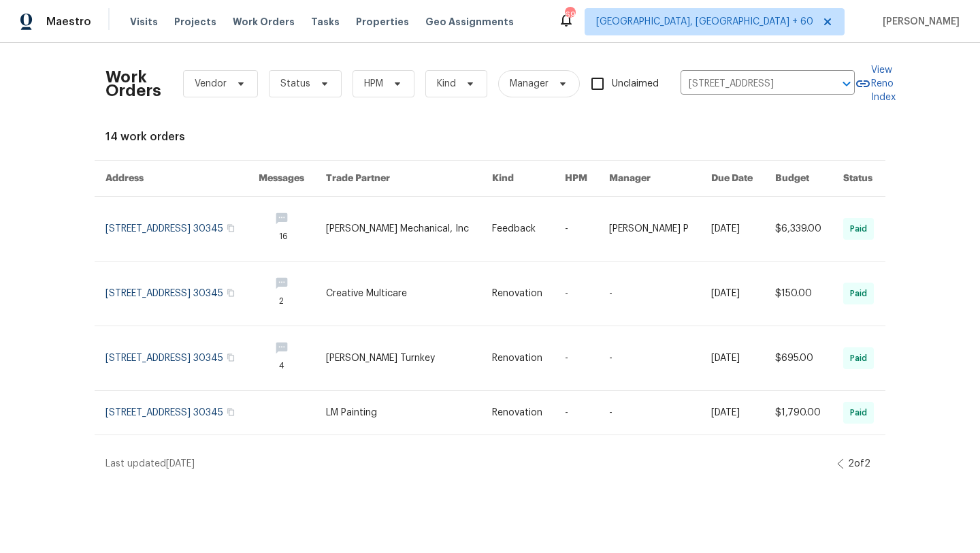 The height and width of the screenshot is (553, 980). I want to click on a: View Reno Index, so click(876, 83).